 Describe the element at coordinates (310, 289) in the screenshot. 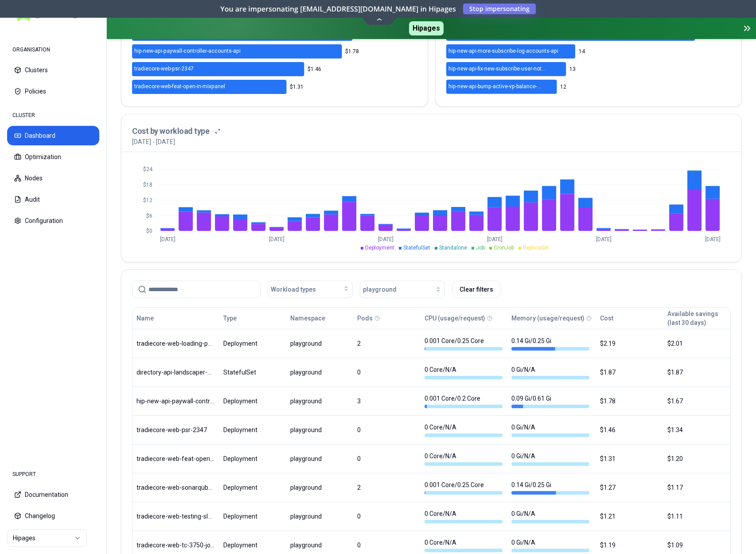

I see `button: Workload types` at that location.